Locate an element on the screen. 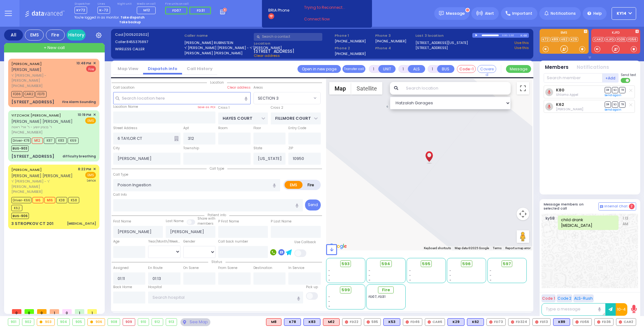 This screenshot has height=328, width=644. label: Fire units on call is located at coordinates (189, 4).